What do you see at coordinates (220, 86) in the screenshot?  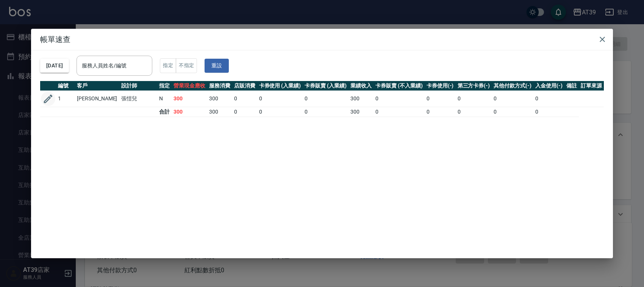 I see `th: 服務消費` at bounding box center [220, 86].